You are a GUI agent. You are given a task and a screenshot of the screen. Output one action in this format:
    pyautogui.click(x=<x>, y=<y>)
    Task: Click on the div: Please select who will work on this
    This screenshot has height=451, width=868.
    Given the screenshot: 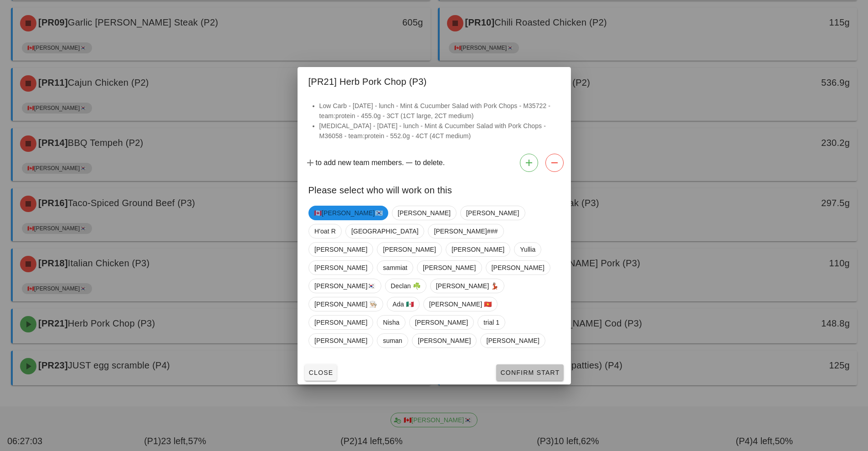 What is the action you would take?
    pyautogui.click(x=434, y=189)
    